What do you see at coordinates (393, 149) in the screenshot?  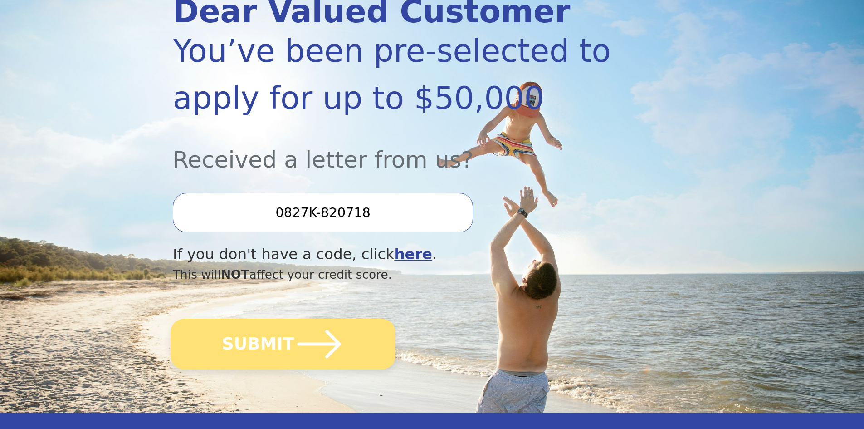 I see `div: Received a letter from us?` at bounding box center [393, 149].